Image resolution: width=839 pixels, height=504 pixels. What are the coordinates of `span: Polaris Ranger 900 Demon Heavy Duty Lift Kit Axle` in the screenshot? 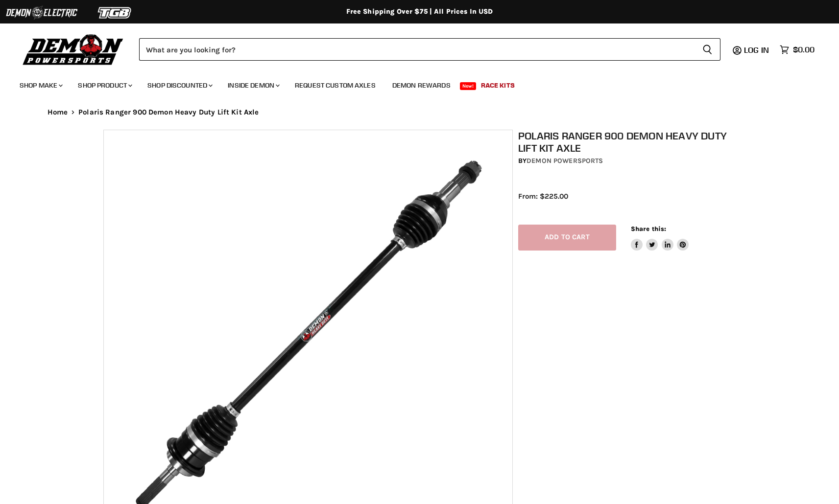 It's located at (169, 112).